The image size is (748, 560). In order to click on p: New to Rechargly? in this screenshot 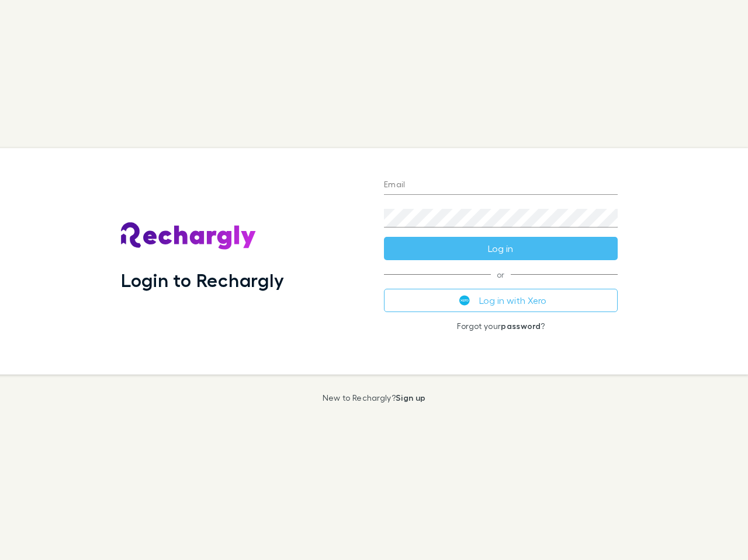, I will do `click(374, 398)`.